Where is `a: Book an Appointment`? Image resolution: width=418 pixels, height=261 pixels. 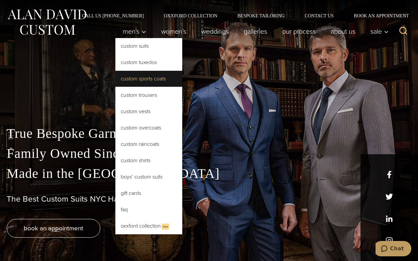 a: Book an Appointment is located at coordinates (377, 16).